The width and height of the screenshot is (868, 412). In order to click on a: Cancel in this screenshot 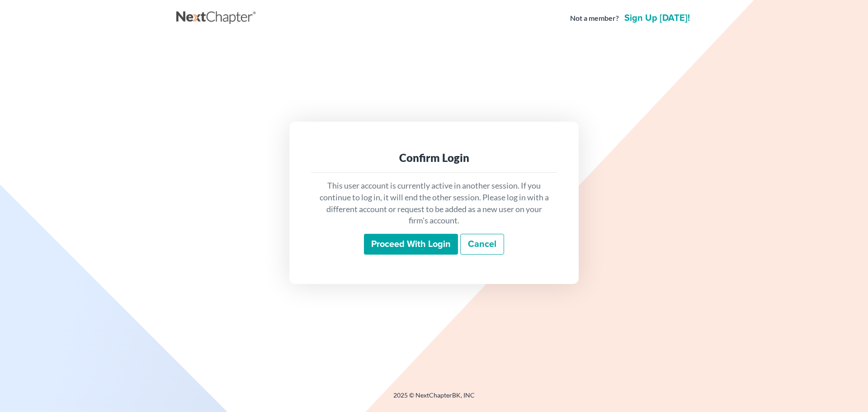, I will do `click(482, 244)`.